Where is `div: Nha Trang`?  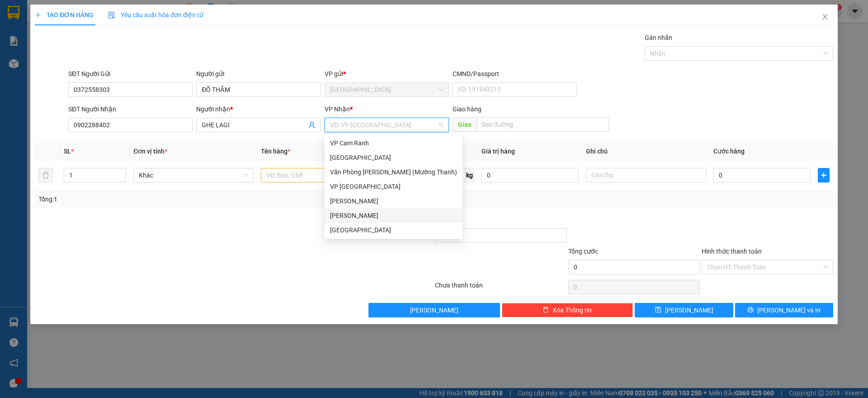
div: Nha Trang is located at coordinates (393, 230).